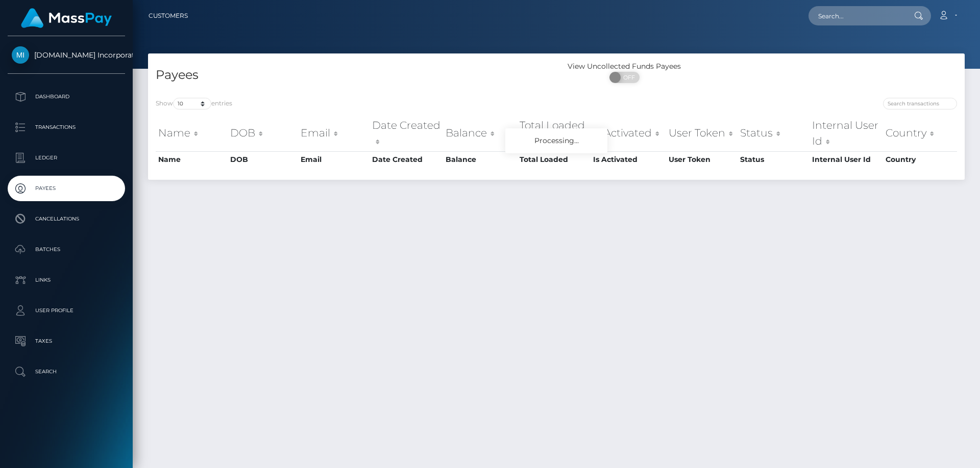 The width and height of the screenshot is (980, 468). What do you see at coordinates (66, 250) in the screenshot?
I see `p: Batches` at bounding box center [66, 250].